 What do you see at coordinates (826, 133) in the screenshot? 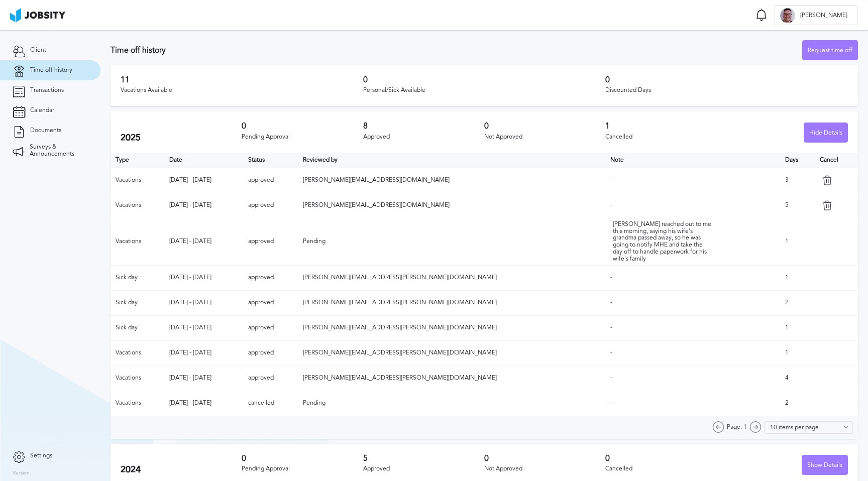
I see `div: Hide Details` at bounding box center [826, 133].